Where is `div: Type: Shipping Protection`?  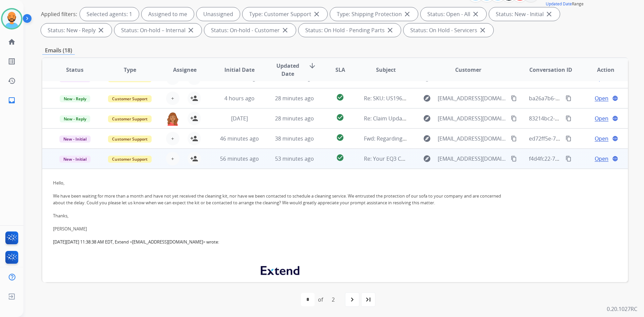 div: Type: Shipping Protection is located at coordinates (374, 14).